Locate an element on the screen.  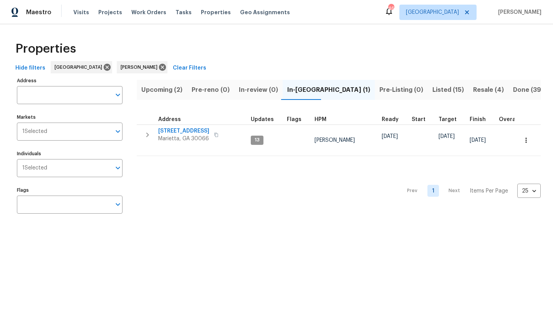
span: Pre-Listing (0) is located at coordinates (402, 90).